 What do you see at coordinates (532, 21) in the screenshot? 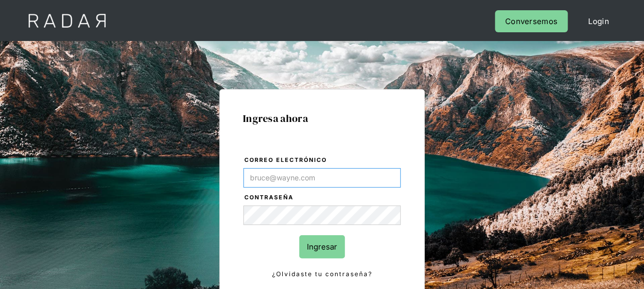
I see `a: Conversemos` at bounding box center [532, 21].